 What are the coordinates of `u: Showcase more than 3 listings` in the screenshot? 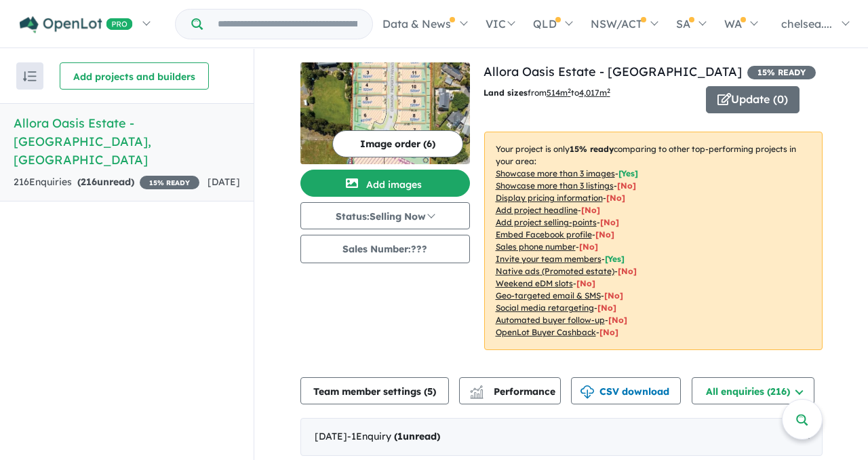 It's located at (555, 185).